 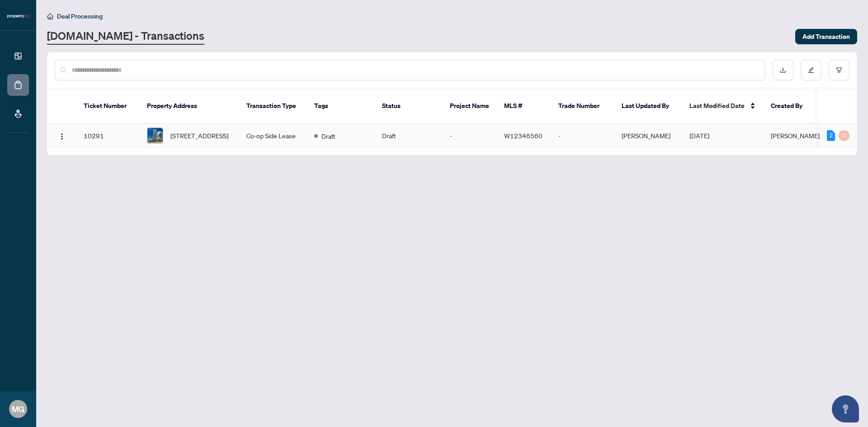 I want to click on th: Tags, so click(x=341, y=106).